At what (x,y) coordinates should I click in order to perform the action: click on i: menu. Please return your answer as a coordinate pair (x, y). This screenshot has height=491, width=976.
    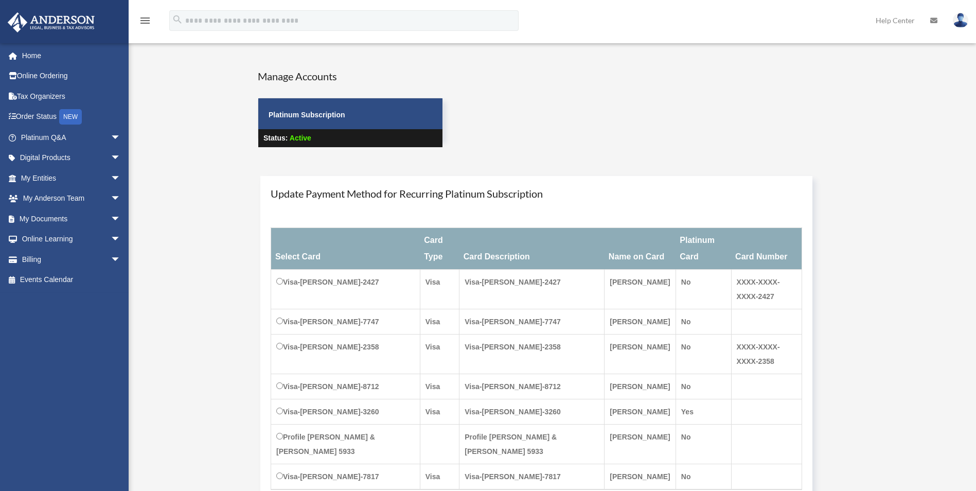
    Looking at the image, I should click on (145, 21).